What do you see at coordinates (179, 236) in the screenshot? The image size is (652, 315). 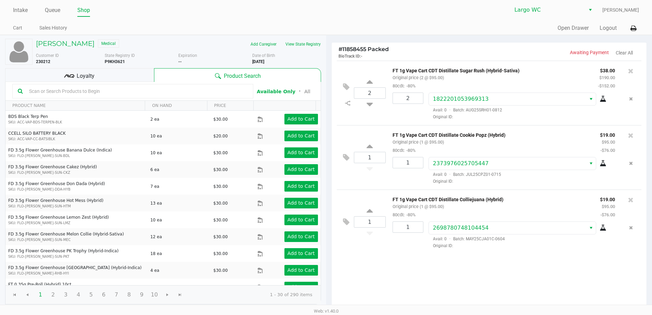 I see `td: 12 ea` at bounding box center [179, 236].